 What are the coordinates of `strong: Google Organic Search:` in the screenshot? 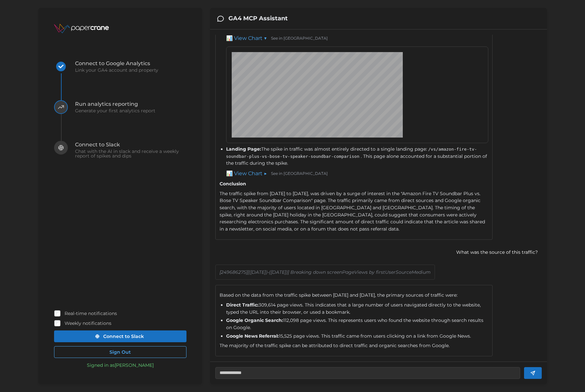 It's located at (255, 320).